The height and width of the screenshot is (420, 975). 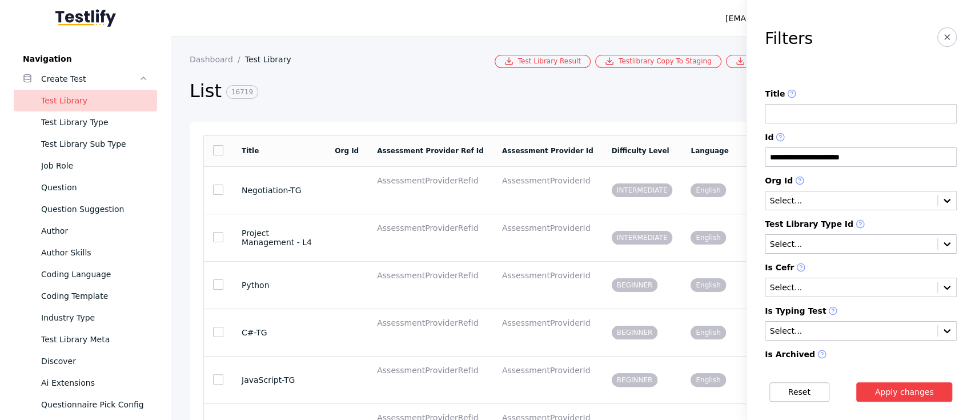 What do you see at coordinates (250, 151) in the screenshot?
I see `a: Title` at bounding box center [250, 151].